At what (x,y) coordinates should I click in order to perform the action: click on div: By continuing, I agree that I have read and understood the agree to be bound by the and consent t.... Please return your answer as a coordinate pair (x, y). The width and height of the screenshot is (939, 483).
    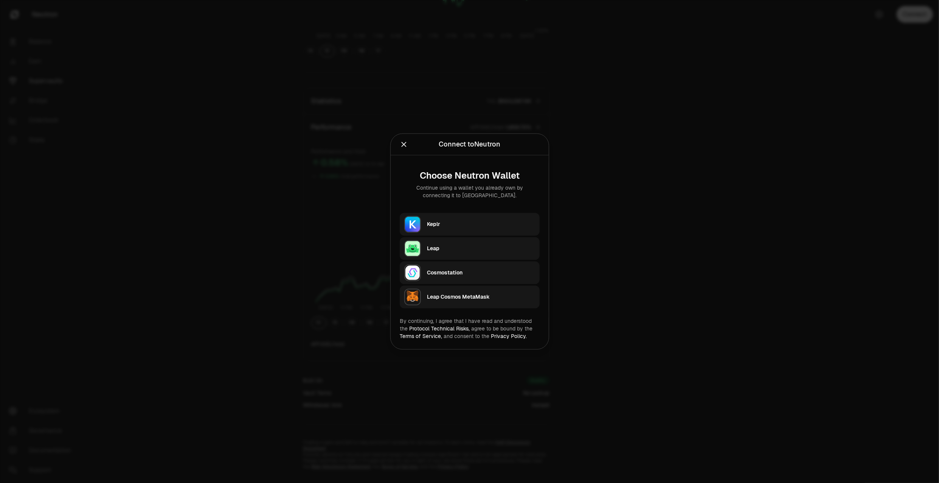
    Looking at the image, I should click on (470, 329).